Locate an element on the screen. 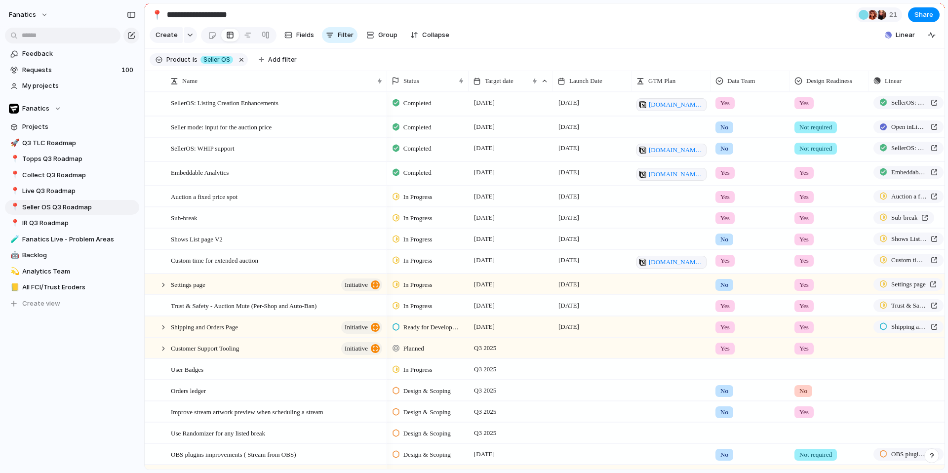  a: 📒All FCI/Trust Eroders is located at coordinates (72, 287).